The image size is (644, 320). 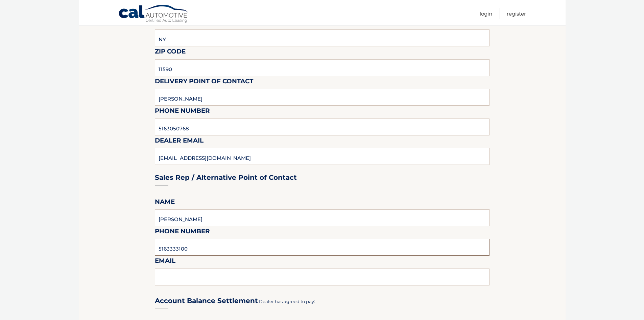 I want to click on h3: Account Balance Settlement, so click(x=206, y=300).